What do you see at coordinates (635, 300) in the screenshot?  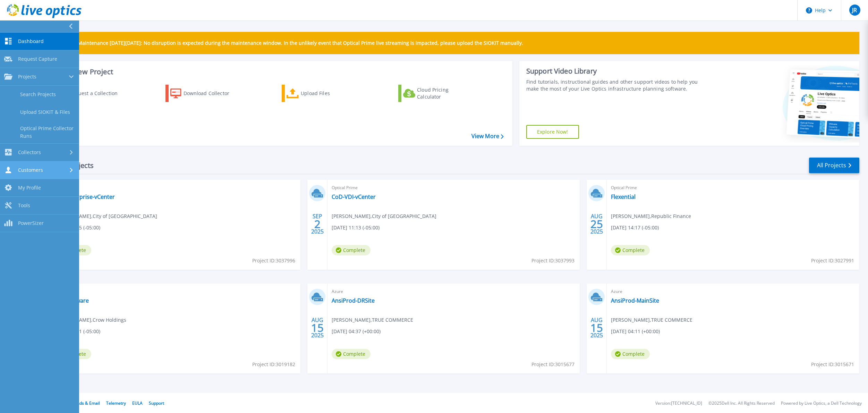 I see `a: AnsiProd-MainSite` at bounding box center [635, 300].